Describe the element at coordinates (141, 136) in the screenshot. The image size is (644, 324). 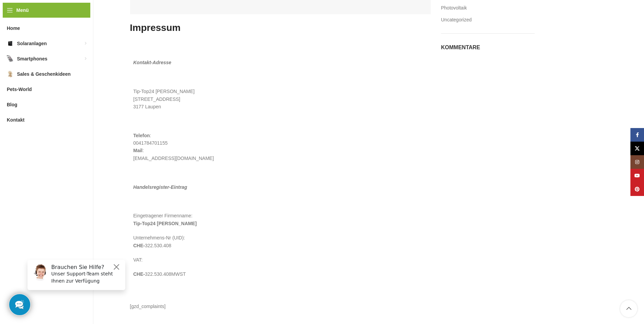
I see `strong: Telefon` at that location.